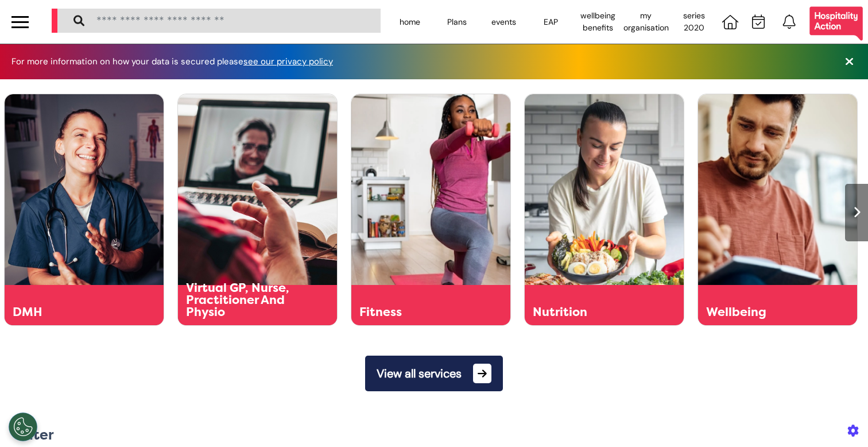  I want to click on div: Virtual GP, Nurse, Practitioner And Physio, so click(242, 300).